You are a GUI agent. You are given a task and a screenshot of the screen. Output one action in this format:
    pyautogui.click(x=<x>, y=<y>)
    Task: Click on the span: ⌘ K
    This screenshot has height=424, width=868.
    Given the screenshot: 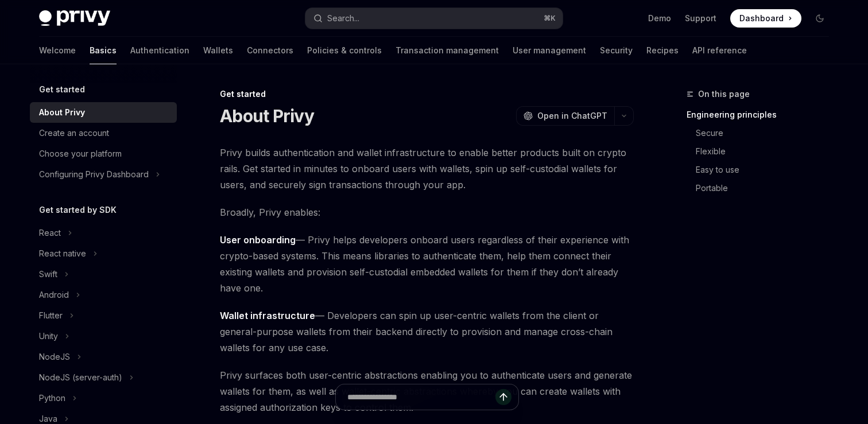 What is the action you would take?
    pyautogui.click(x=549, y=18)
    